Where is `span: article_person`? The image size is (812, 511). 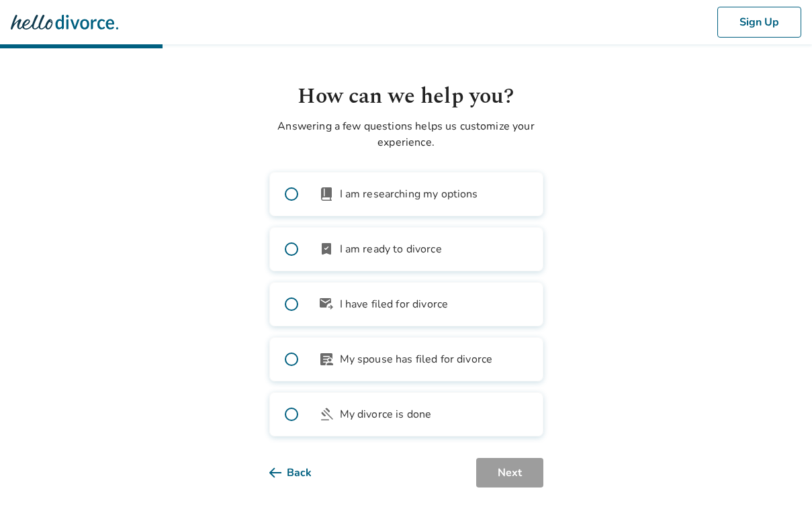 span: article_person is located at coordinates (326, 359).